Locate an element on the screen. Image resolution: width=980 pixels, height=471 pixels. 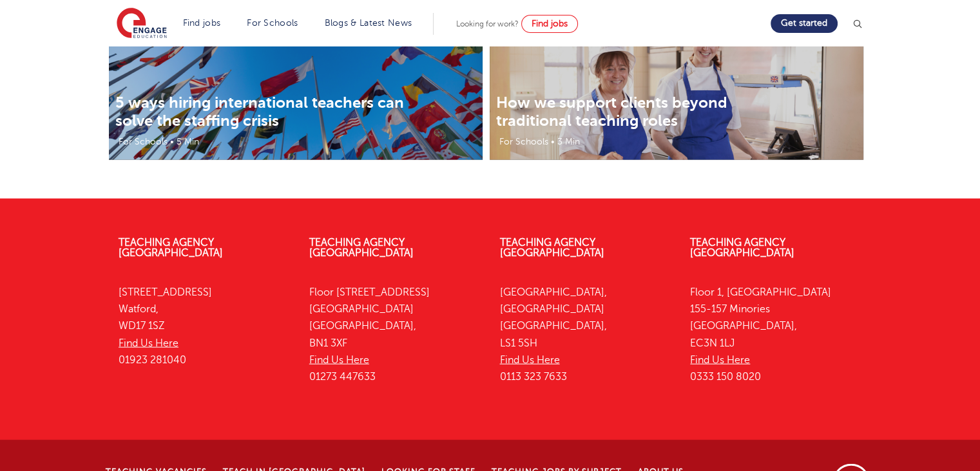
span: Find jobs is located at coordinates (550, 23).